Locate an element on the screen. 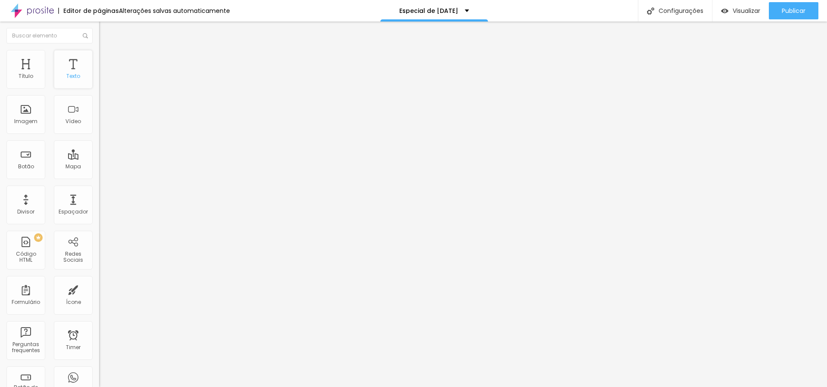 Image resolution: width=827 pixels, height=387 pixels. div: Perguntas frequentes is located at coordinates (25, 348).